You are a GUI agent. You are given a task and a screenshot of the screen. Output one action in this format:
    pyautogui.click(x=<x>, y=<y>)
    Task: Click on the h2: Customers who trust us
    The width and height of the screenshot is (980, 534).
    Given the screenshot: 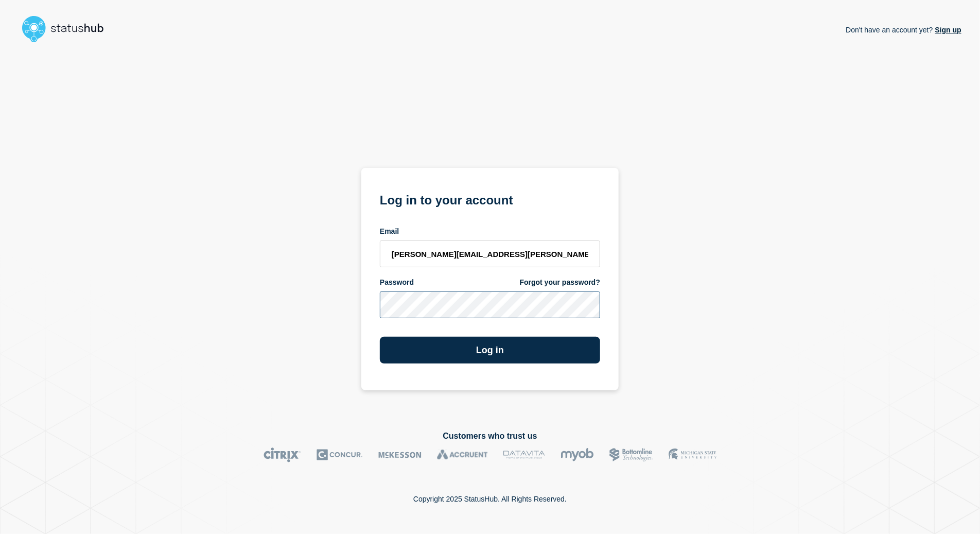 What is the action you would take?
    pyautogui.click(x=490, y=436)
    